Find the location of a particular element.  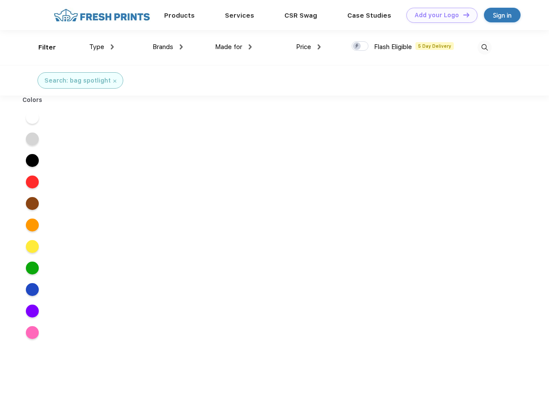

span: Flash Eligible is located at coordinates (393, 47).